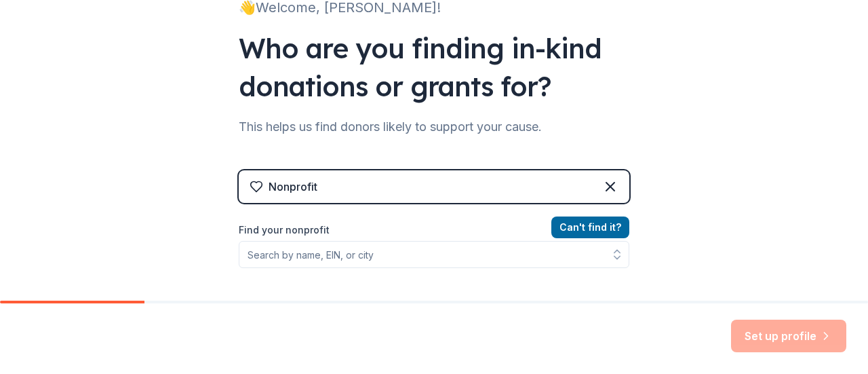 This screenshot has width=868, height=374. What do you see at coordinates (434, 230) in the screenshot?
I see `label: Find your nonprofit` at bounding box center [434, 230].